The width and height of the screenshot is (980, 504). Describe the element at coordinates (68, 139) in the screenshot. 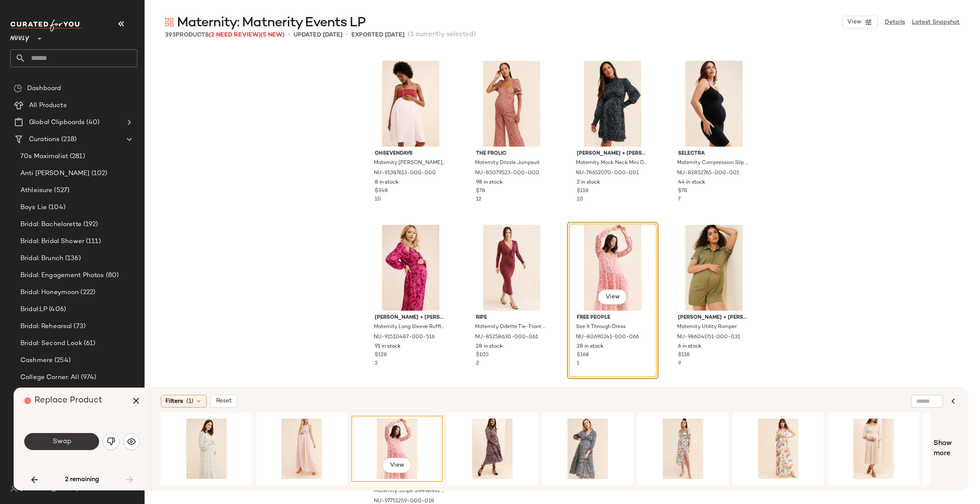

I see `span: (218)` at that location.